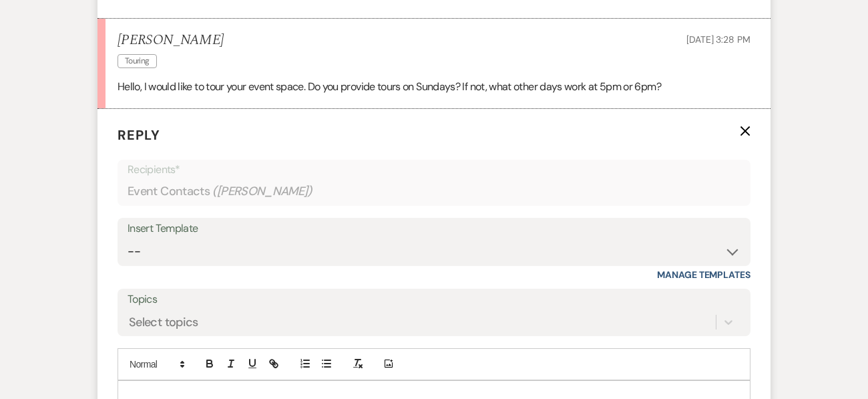  Describe the element at coordinates (163, 322) in the screenshot. I see `div: Select topics` at that location.